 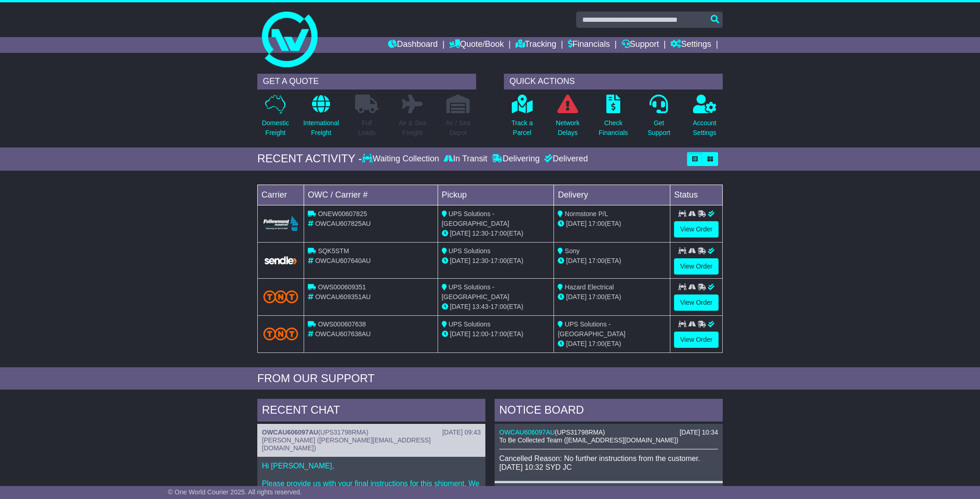 What do you see at coordinates (366, 128) in the screenshot?
I see `p: Full Loads` at bounding box center [366, 128].